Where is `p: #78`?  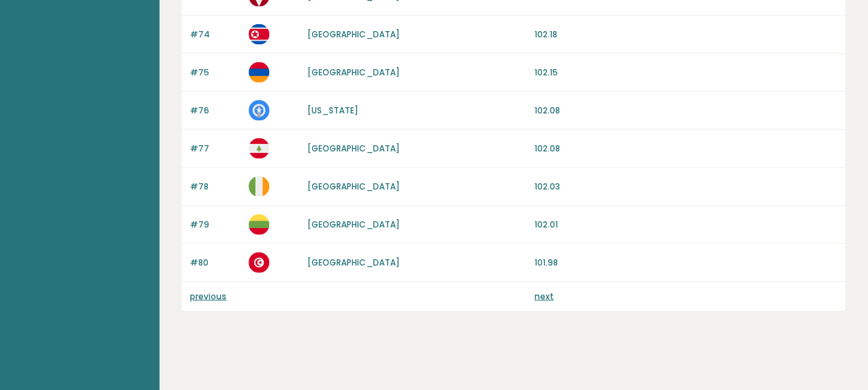
p: #78 is located at coordinates (214, 187).